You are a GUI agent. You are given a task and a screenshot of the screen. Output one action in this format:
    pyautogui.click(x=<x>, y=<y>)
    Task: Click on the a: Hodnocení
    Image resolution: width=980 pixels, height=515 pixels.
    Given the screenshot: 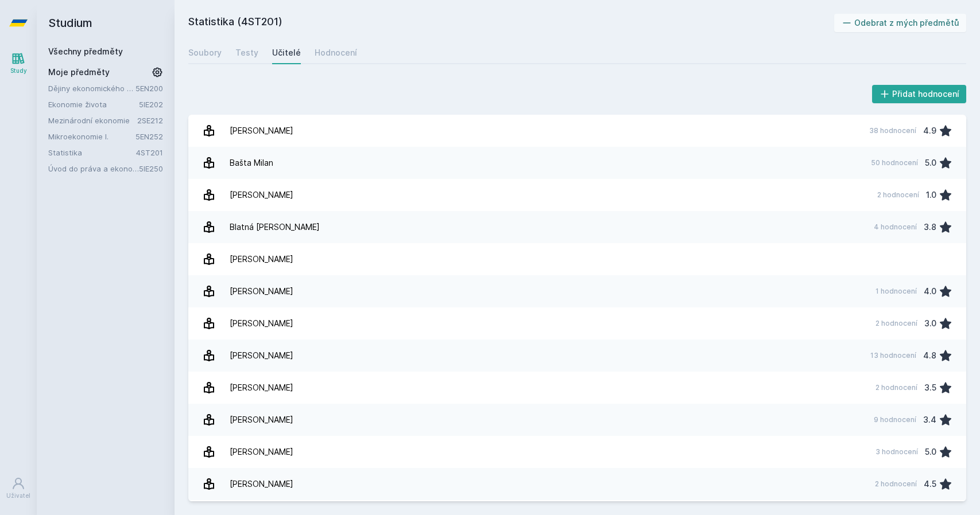 What is the action you would take?
    pyautogui.click(x=336, y=53)
    